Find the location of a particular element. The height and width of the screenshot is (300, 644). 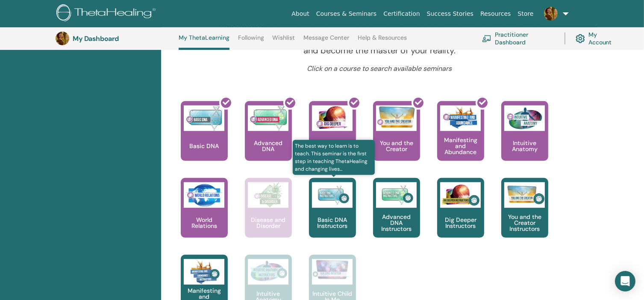

img: World Relations is located at coordinates (203, 195).